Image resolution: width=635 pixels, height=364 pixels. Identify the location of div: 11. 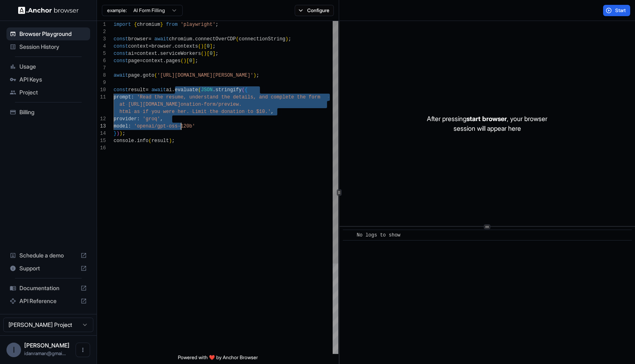
(101, 97).